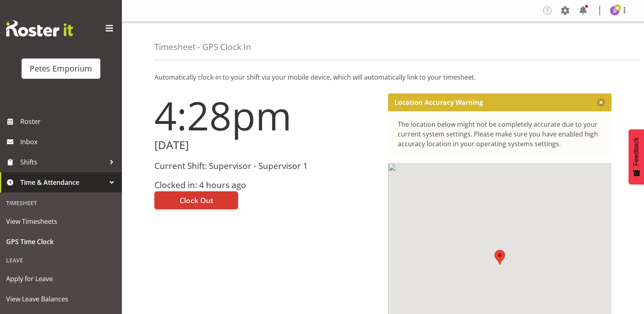 The image size is (644, 314). What do you see at coordinates (61, 278) in the screenshot?
I see `a: Apply for Leave` at bounding box center [61, 278].